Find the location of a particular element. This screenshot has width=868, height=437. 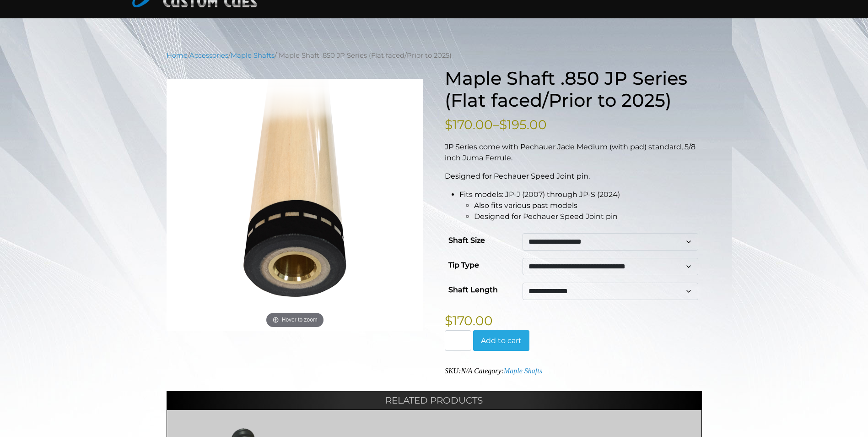

label: Tip Type is located at coordinates (464, 265).